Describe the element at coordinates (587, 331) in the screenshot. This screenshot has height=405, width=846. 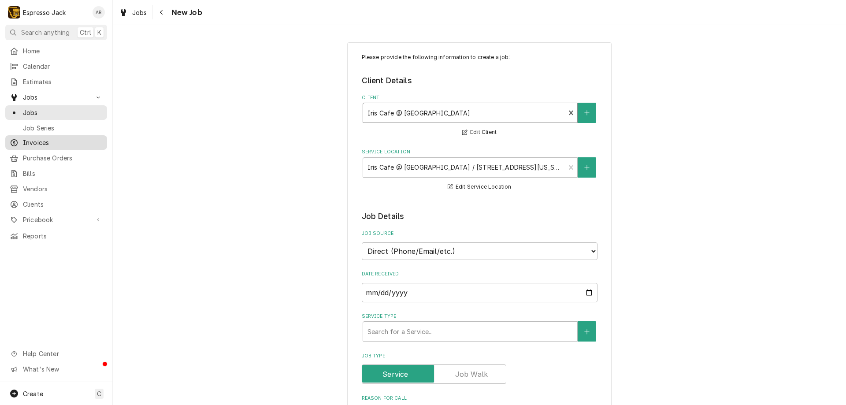
I see `button: Create New Service` at that location.